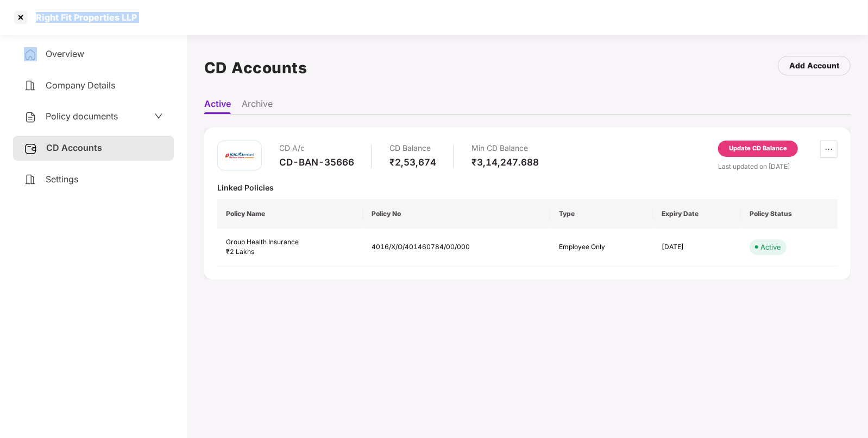 Image resolution: width=868 pixels, height=438 pixels. What do you see at coordinates (256, 68) in the screenshot?
I see `h1: CD Accounts` at bounding box center [256, 68].